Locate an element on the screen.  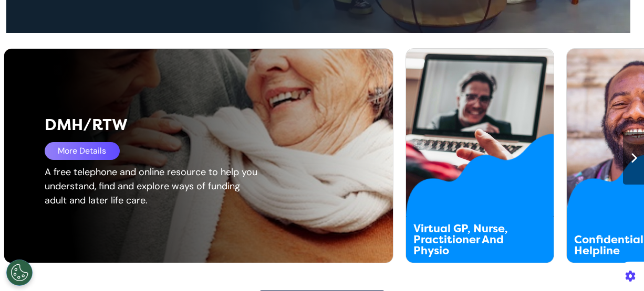
div: A free telephone and online resource to help you understand, find and explore ways of funding adu... is located at coordinates (153, 186).